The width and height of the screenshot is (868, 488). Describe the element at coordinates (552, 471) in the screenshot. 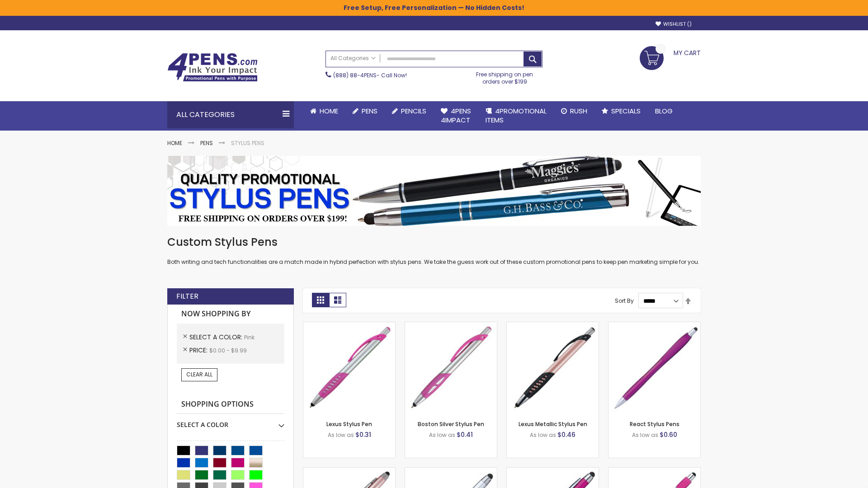

I see `a: Metallic Cool Grip Stylus Pen-Pink` at that location.